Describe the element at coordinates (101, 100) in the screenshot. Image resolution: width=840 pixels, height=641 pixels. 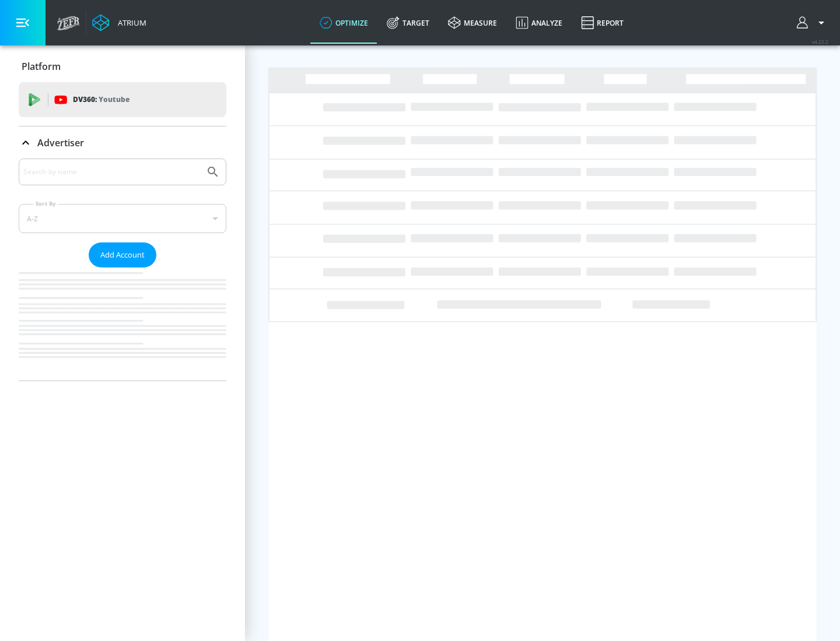
I see `p: DV360:` at that location.